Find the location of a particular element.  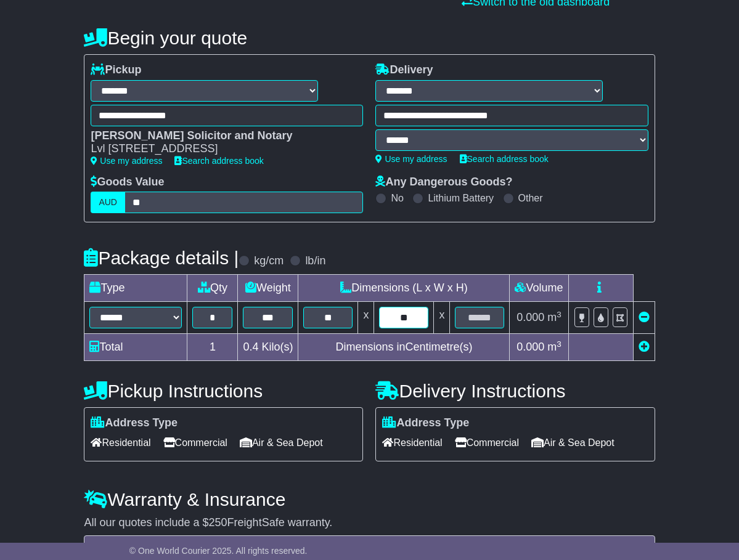

label: Other is located at coordinates (531, 198).